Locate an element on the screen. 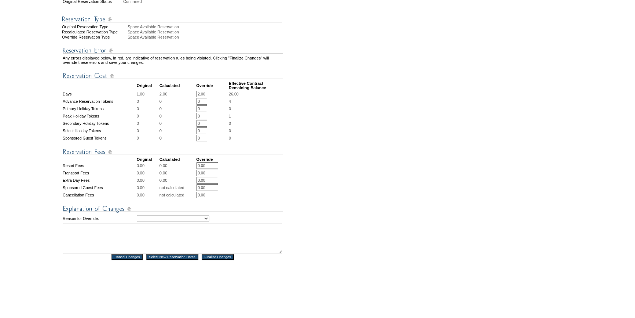  td: 2.00 is located at coordinates (178, 94).